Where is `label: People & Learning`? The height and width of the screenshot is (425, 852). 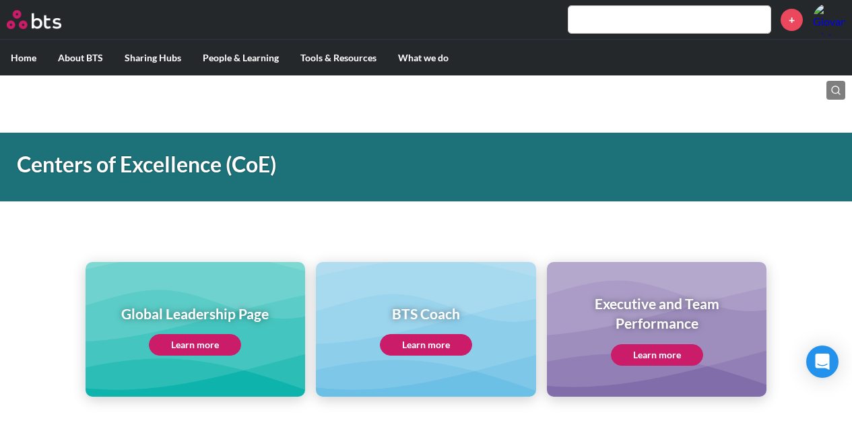 label: People & Learning is located at coordinates (240, 58).